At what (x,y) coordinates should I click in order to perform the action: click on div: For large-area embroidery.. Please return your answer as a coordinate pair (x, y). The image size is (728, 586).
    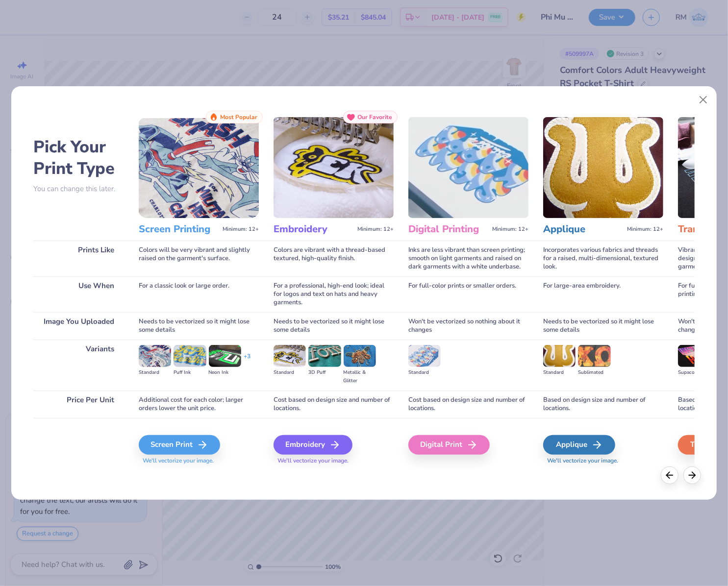
    Looking at the image, I should click on (603, 294).